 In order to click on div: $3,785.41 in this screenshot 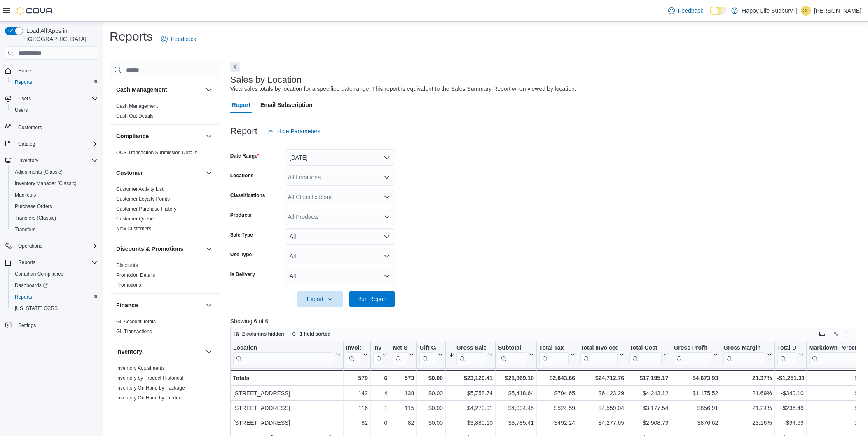, I will do `click(516, 423)`.